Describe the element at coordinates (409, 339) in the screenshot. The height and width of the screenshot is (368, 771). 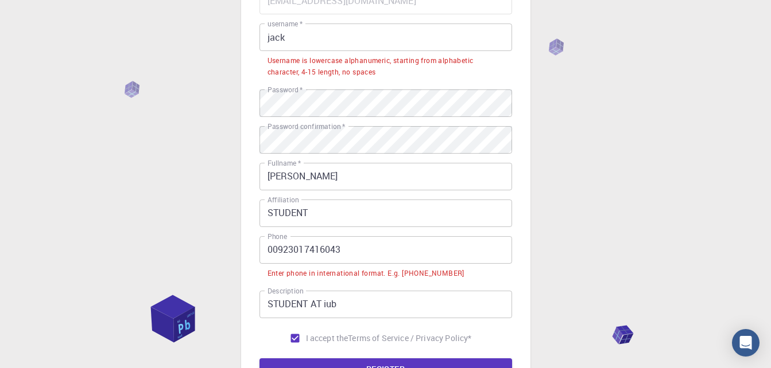
I see `p: Terms of Service / Privacy Policy *` at that location.